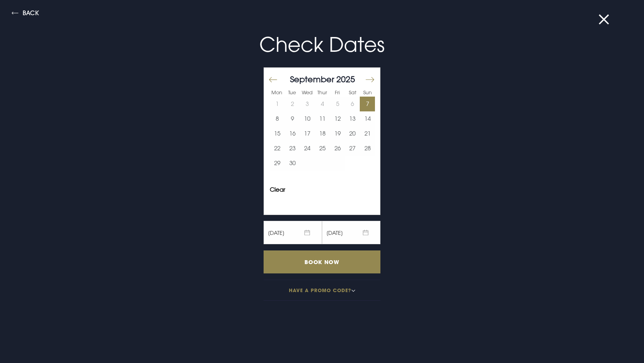  What do you see at coordinates (307, 119) in the screenshot?
I see `button: 10` at bounding box center [307, 119].